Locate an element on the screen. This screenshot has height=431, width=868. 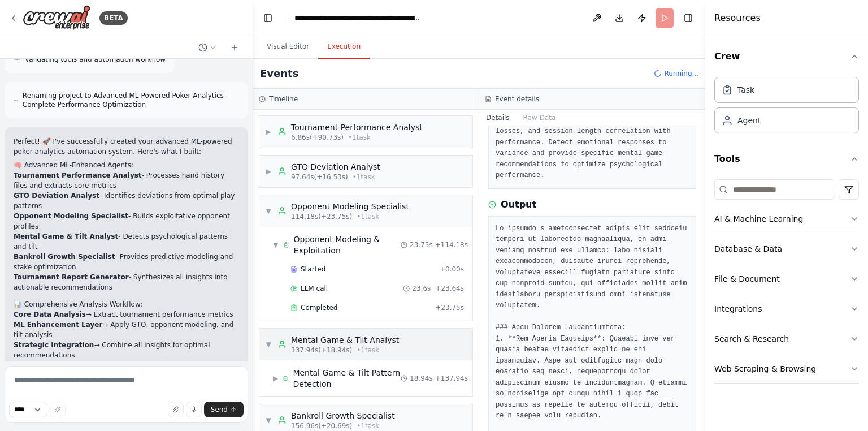
h3: Timeline is located at coordinates (283, 99).